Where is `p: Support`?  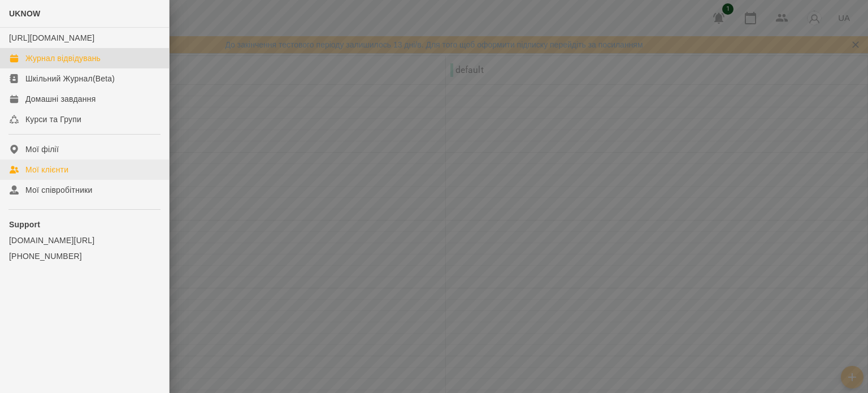 p: Support is located at coordinates (84, 225).